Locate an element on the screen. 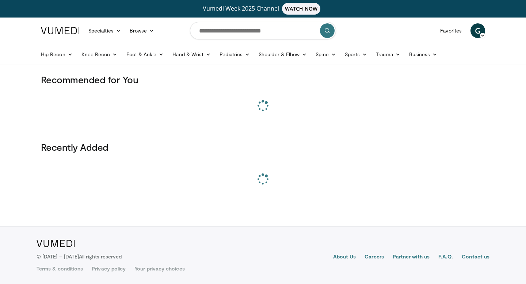 Image resolution: width=526 pixels, height=284 pixels. a: Vumedi Week 2025 ChannelWATCH NOW is located at coordinates (263, 9).